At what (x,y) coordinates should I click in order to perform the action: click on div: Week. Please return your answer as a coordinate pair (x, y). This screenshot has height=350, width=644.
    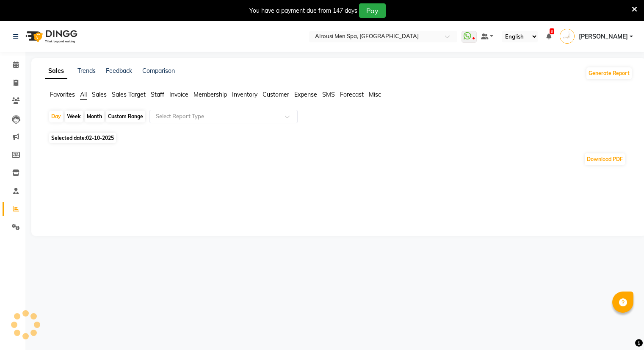
    Looking at the image, I should click on (73, 117).